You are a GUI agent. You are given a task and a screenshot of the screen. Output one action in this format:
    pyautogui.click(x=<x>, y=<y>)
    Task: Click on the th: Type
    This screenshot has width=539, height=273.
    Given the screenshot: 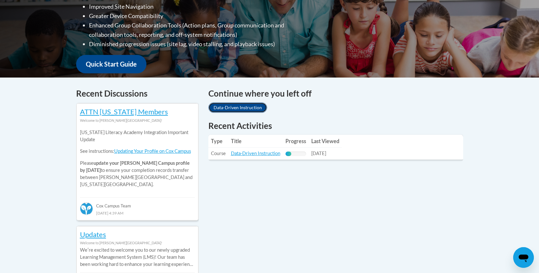 What is the action you would take?
    pyautogui.click(x=218, y=141)
    